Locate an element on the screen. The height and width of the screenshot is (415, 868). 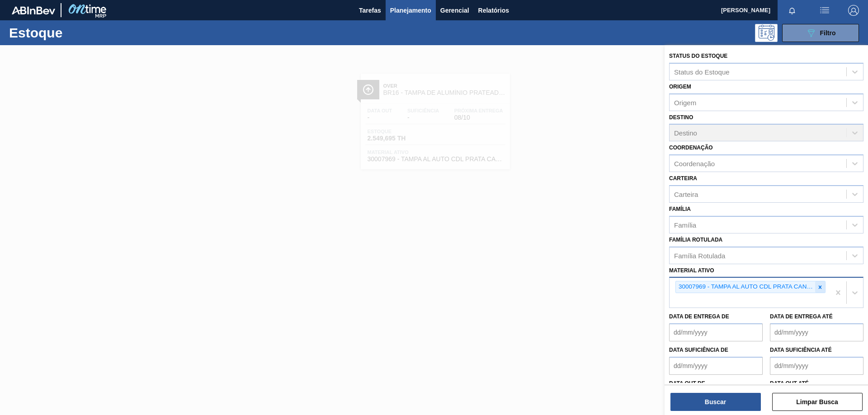
label: Data out de is located at coordinates (687, 383).